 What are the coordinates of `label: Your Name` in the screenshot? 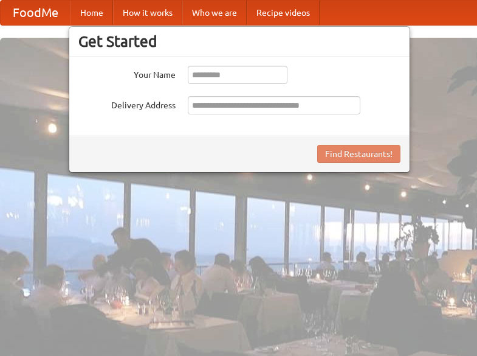 It's located at (127, 73).